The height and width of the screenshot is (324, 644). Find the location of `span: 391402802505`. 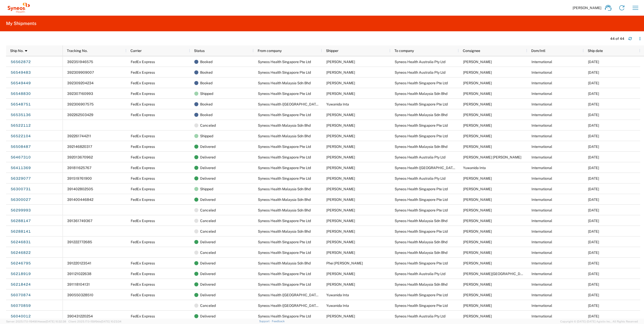

span: 391402802505 is located at coordinates (80, 189).